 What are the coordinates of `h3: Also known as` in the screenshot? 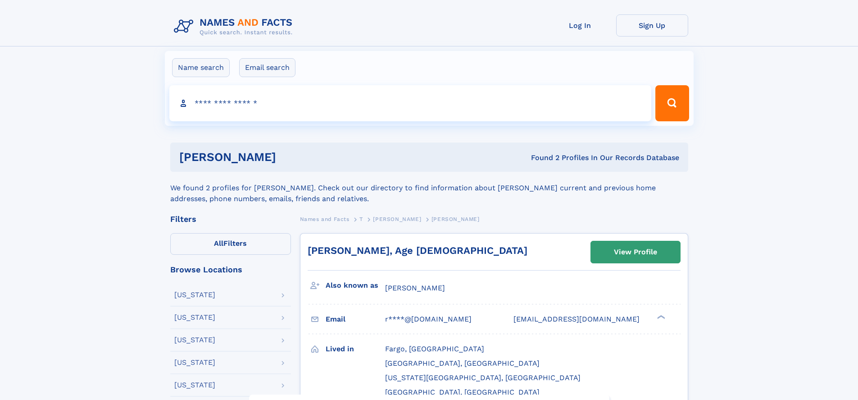 It's located at (355, 285).